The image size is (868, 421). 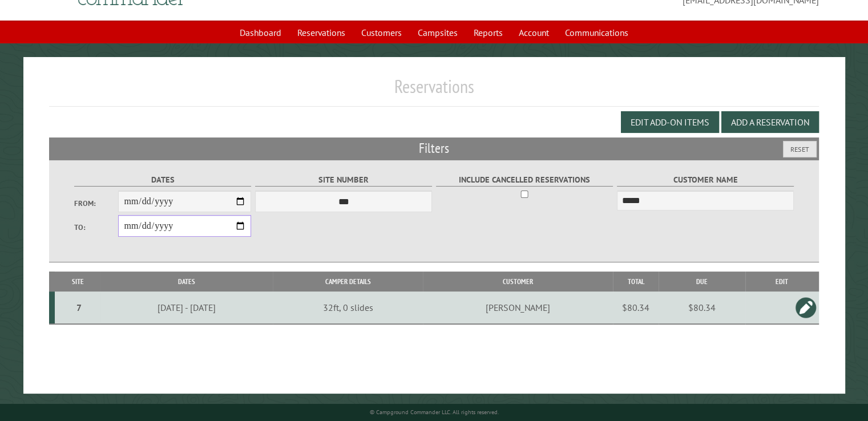 What do you see at coordinates (78, 281) in the screenshot?
I see `th: Site` at bounding box center [78, 281].